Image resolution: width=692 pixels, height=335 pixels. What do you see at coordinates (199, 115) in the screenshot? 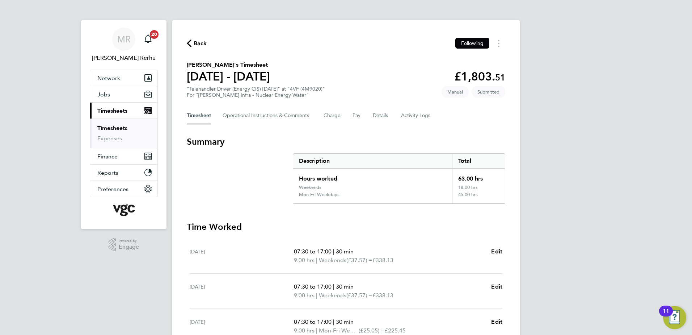
I see `button: Timesheet` at bounding box center [199, 115].